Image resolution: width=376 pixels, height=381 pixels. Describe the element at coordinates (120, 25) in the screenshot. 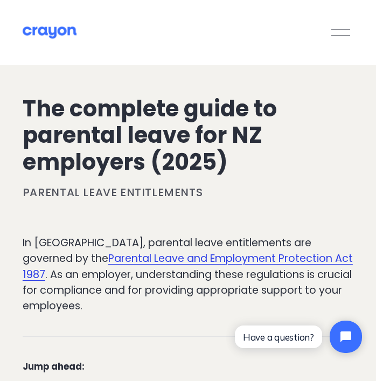

I see `button: Open chat widget` at that location.